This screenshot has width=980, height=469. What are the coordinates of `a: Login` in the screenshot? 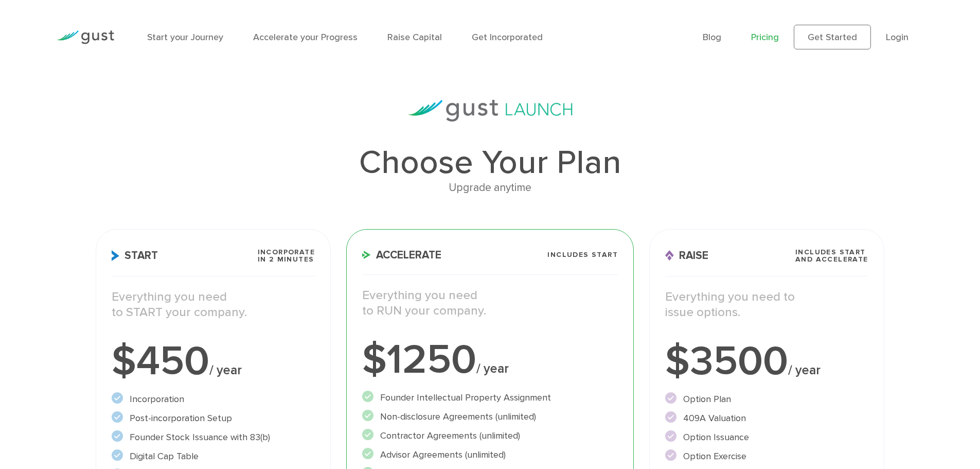 It's located at (897, 37).